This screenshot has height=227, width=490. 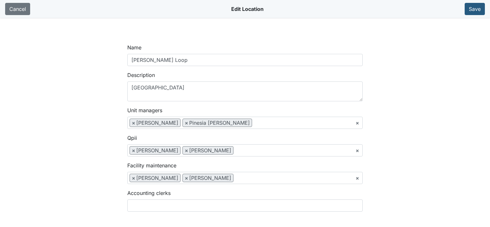 I want to click on label: Description, so click(x=141, y=75).